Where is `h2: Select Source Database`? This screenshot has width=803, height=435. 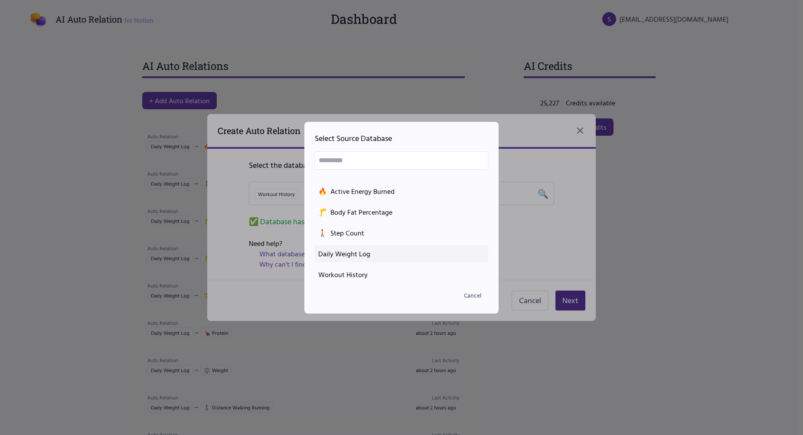 h2: Select Source Database is located at coordinates (402, 138).